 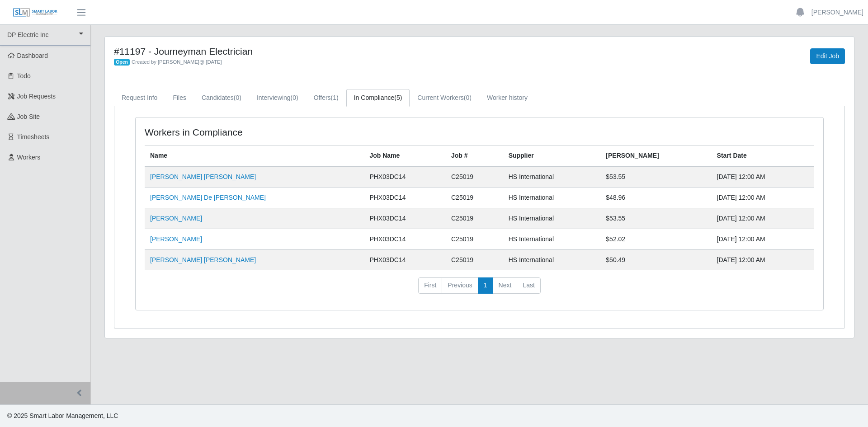 I want to click on th: Job #, so click(x=474, y=156).